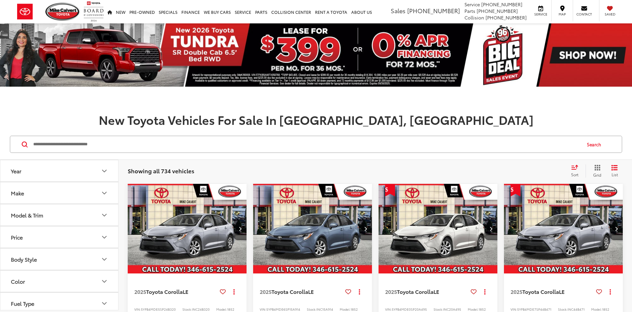 Image resolution: width=632 pixels, height=312 pixels. What do you see at coordinates (614, 171) in the screenshot?
I see `button: List View` at bounding box center [614, 171].